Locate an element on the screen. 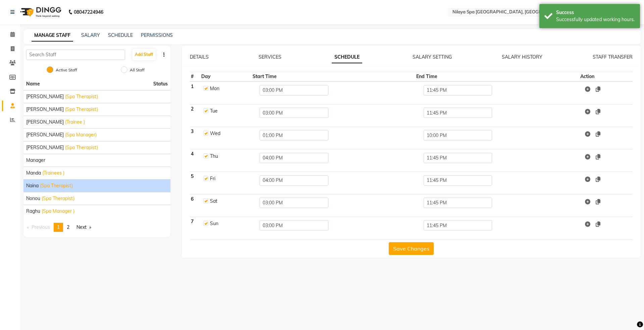  div: Successfully updated working hours. is located at coordinates (595, 19).